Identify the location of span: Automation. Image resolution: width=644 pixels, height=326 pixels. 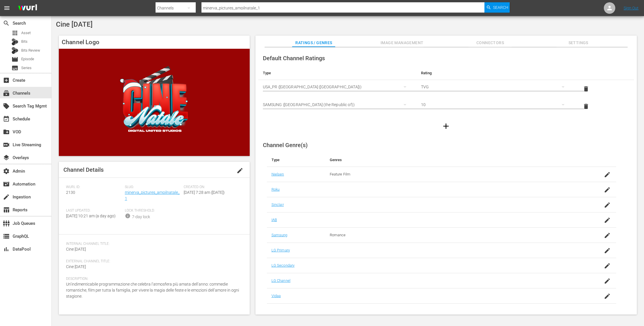
(6, 184).